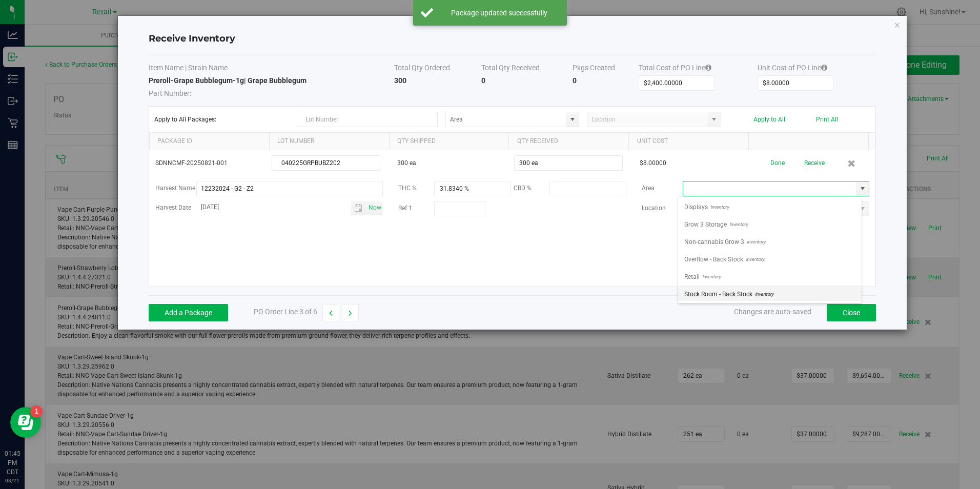 This screenshot has height=489, width=980. I want to click on button: Receive, so click(815, 163).